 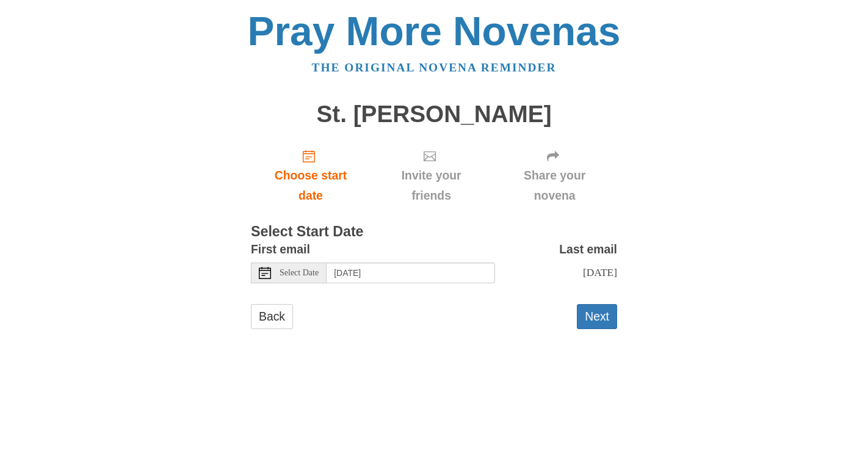 I want to click on h3: Select Start Date, so click(x=434, y=232).